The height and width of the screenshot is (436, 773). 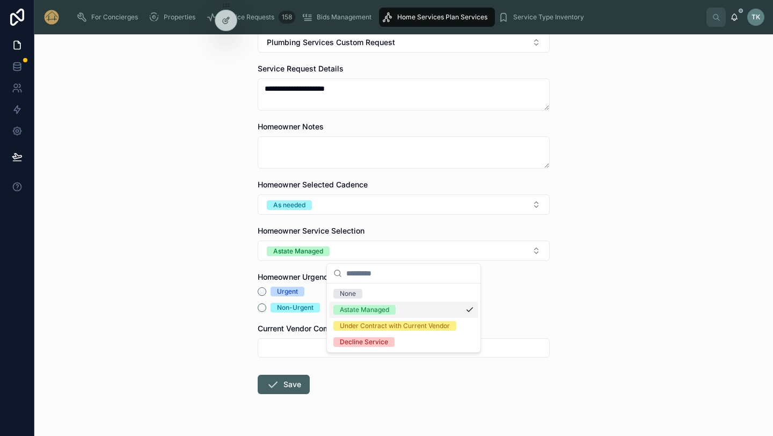 What do you see at coordinates (364, 342) in the screenshot?
I see `div: Decline Service` at bounding box center [364, 342].